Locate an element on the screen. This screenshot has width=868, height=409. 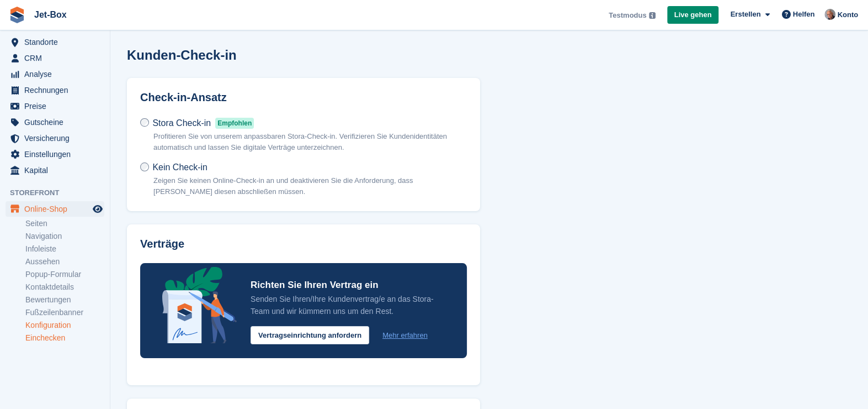
a: Seiten is located at coordinates (64, 223).